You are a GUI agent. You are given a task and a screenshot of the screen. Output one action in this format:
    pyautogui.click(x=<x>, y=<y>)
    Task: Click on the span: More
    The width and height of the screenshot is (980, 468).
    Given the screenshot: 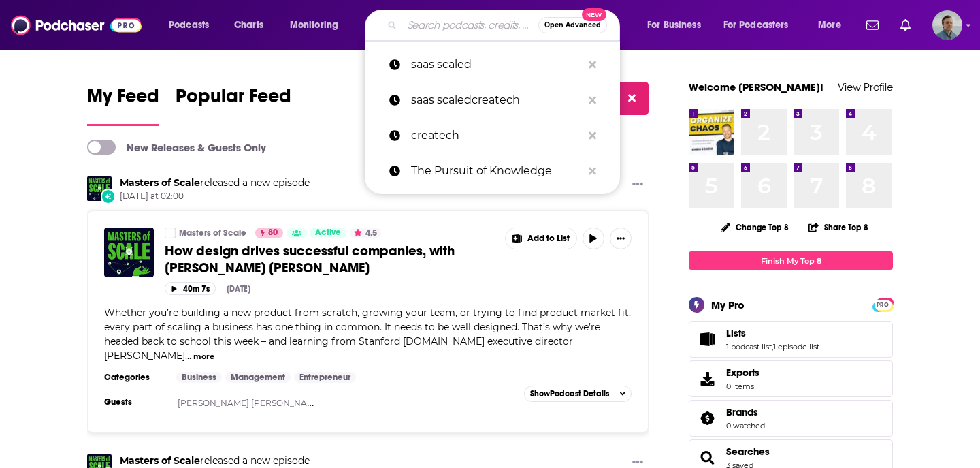 What is the action you would take?
    pyautogui.click(x=830, y=25)
    